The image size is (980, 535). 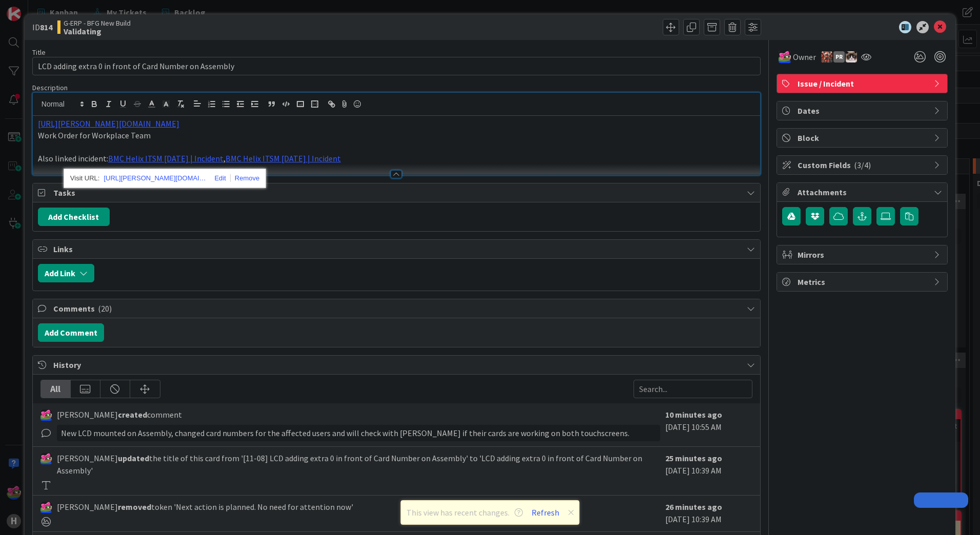 What do you see at coordinates (46, 27) in the screenshot?
I see `b: 814` at bounding box center [46, 27].